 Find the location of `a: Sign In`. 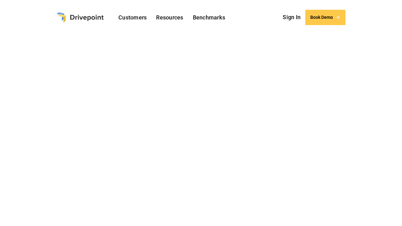

a: Sign In is located at coordinates (291, 17).